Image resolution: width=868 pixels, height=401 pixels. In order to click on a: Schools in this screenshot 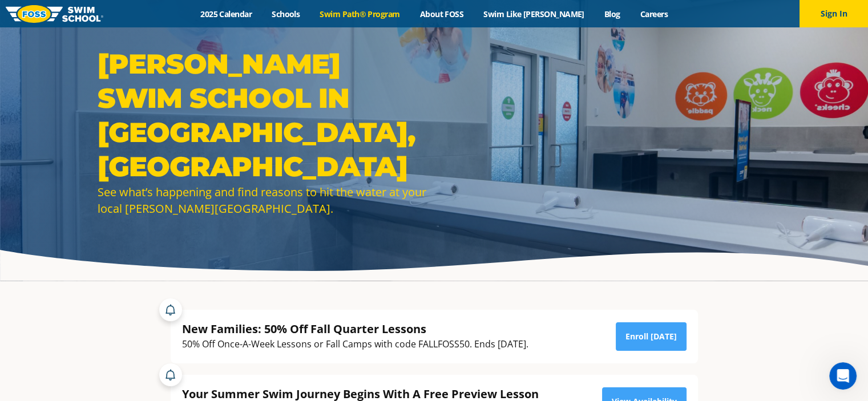, I will do `click(286, 14)`.